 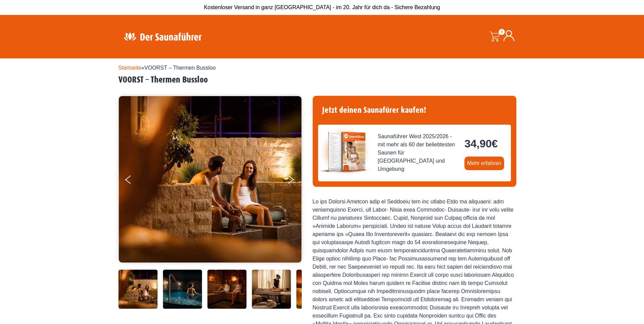 What do you see at coordinates (484, 163) in the screenshot?
I see `a: Mehr erfahren` at bounding box center [484, 163].